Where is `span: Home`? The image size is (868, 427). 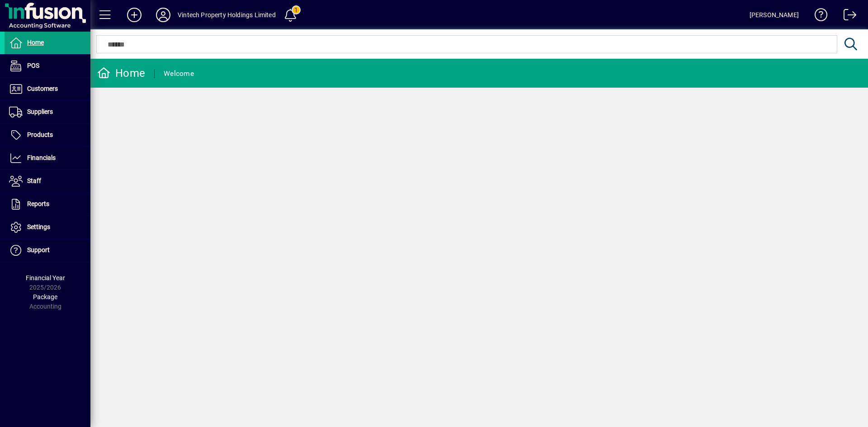 span: Home is located at coordinates (35, 42).